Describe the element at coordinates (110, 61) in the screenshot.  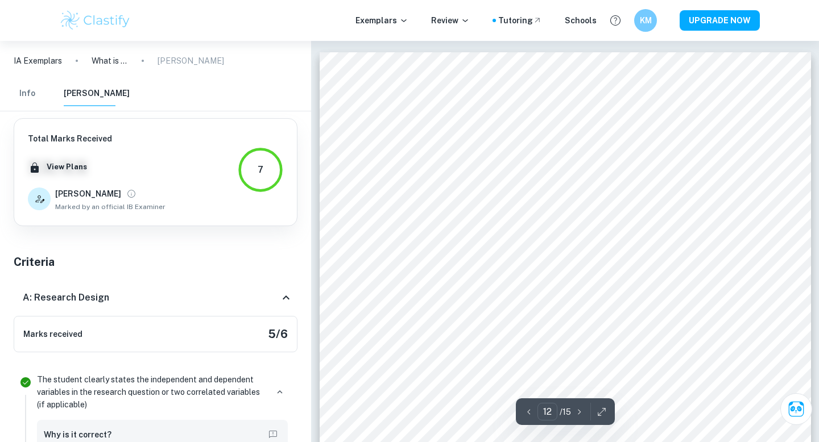
I see `p: What is the effect of increasing iron (III) chloride concentration (0 mg/L, 2mg/L, 4mg/L, 6mg/L, ...` at that location.